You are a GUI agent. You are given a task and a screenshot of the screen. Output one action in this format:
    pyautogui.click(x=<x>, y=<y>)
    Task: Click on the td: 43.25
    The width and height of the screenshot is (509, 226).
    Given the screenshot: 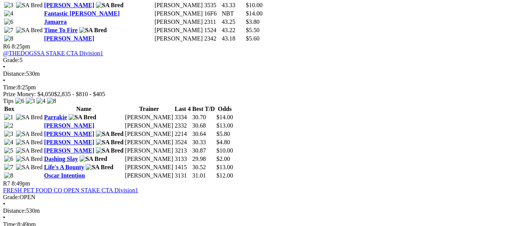 What is the action you would take?
    pyautogui.click(x=233, y=22)
    